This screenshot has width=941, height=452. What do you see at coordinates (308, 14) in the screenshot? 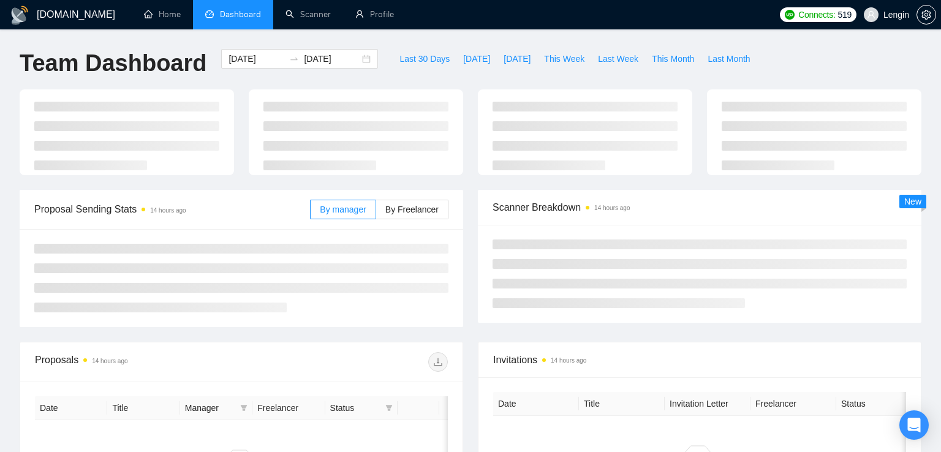
I see `a: searchScanner` at bounding box center [308, 14].